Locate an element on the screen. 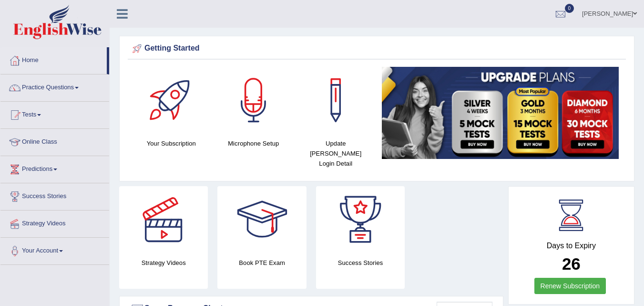 The width and height of the screenshot is (644, 306). h4: Microphone Setup is located at coordinates (253, 143).